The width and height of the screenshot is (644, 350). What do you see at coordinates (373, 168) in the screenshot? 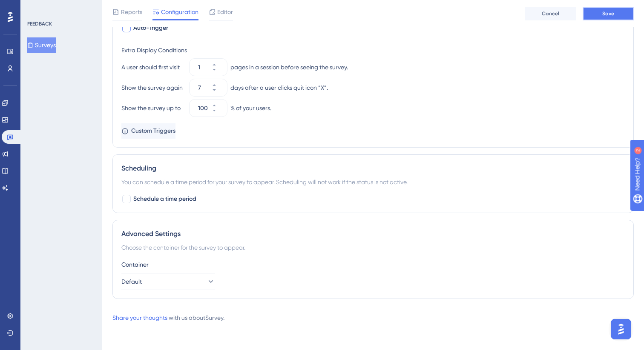
I see `div: Scheduling` at bounding box center [373, 168].